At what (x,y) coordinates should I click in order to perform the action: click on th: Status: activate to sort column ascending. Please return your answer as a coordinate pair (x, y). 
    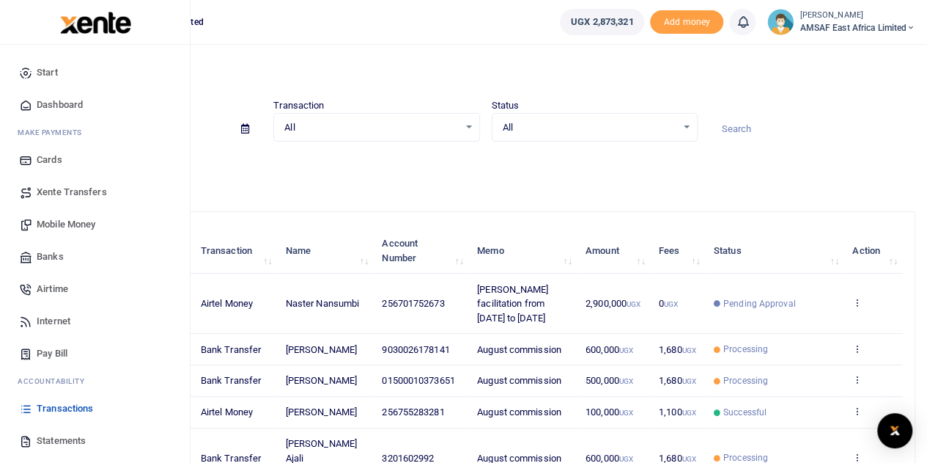
    Looking at the image, I should click on (775, 251).